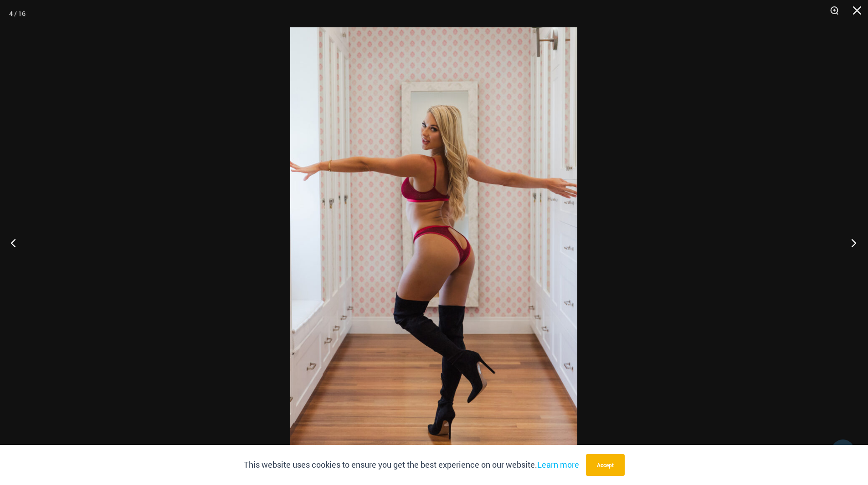 Image resolution: width=868 pixels, height=485 pixels. What do you see at coordinates (434, 242) in the screenshot?
I see `img: Guilty Pleasures Red 1045 Bra 6045 Thong 02` at bounding box center [434, 242].